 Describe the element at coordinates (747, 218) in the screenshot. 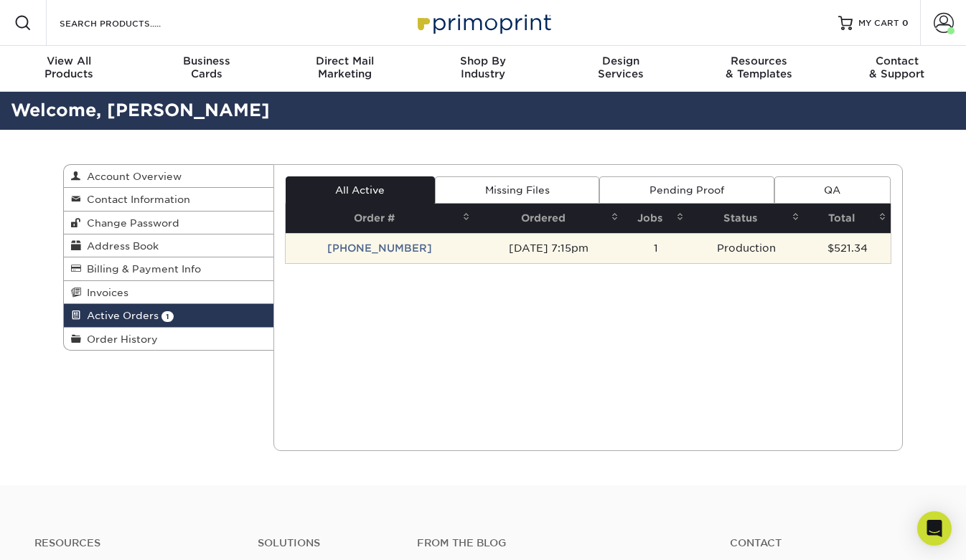

I see `th: Status` at that location.